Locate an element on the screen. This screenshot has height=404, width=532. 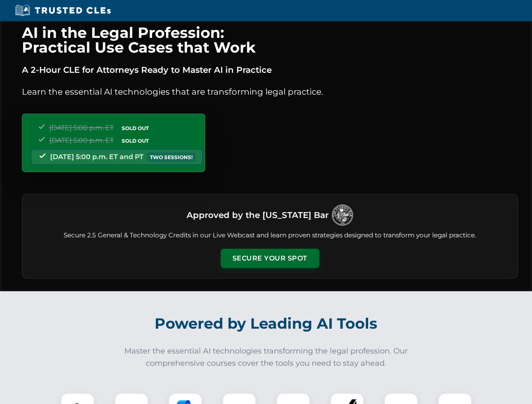
p: Master the essential AI technologies transforming the legal profession. Our comprehensive courses... is located at coordinates (266, 357).